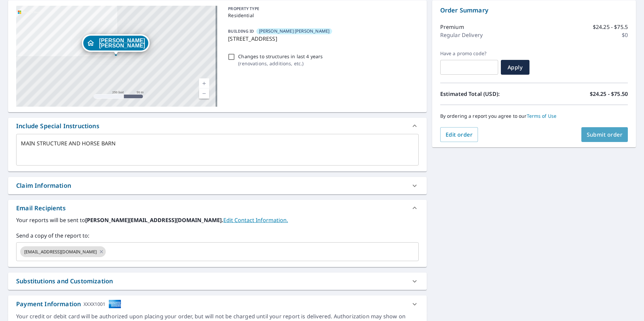 This screenshot has width=644, height=321. Describe the element at coordinates (452, 27) in the screenshot. I see `p: Premium` at that location.